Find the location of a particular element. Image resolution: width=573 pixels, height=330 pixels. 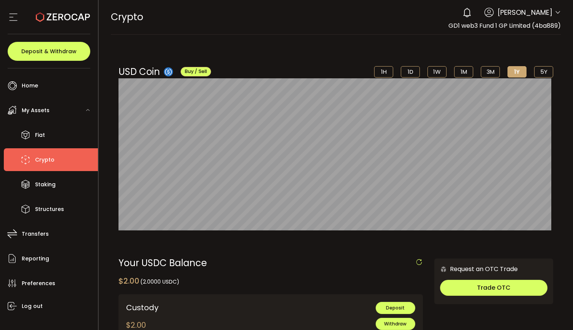

span: Home is located at coordinates (30, 86).